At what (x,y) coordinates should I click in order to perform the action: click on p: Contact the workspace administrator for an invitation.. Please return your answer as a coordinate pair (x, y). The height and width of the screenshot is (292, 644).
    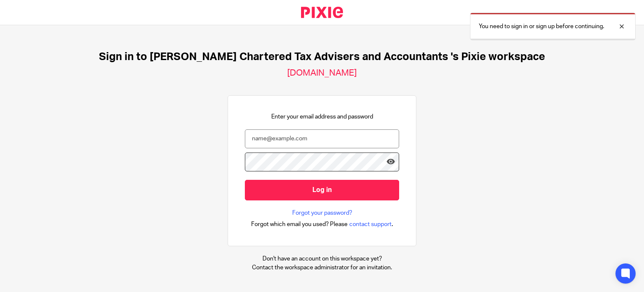
    Looking at the image, I should click on (322, 267).